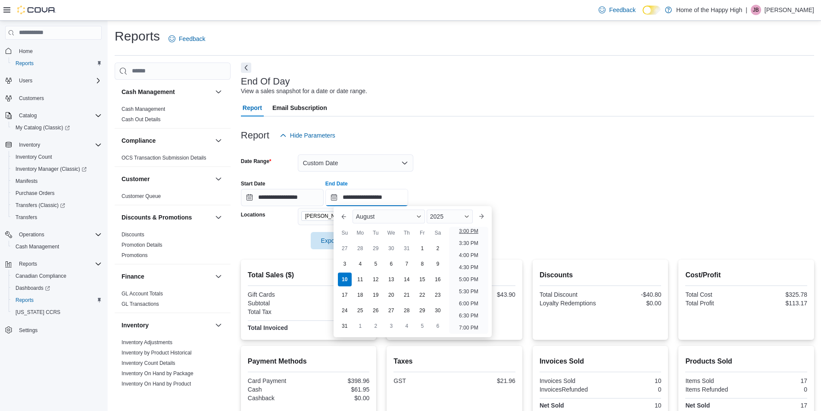 The width and height of the screenshot is (821, 411). Describe the element at coordinates (31, 235) in the screenshot. I see `button: Operations` at that location.